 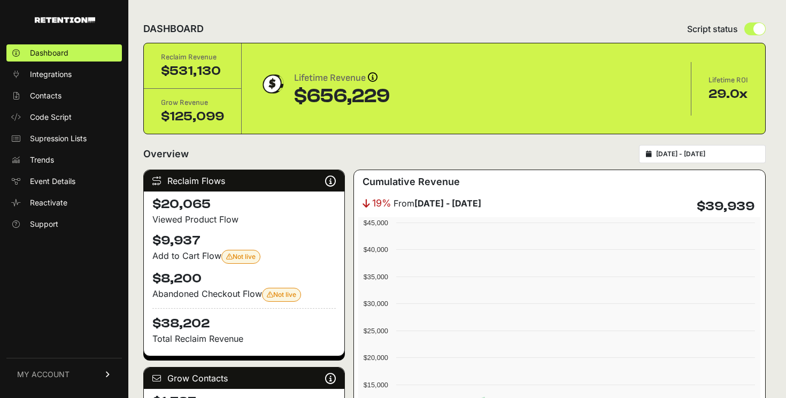 What do you see at coordinates (64, 181) in the screenshot?
I see `a: Event Details` at bounding box center [64, 181].